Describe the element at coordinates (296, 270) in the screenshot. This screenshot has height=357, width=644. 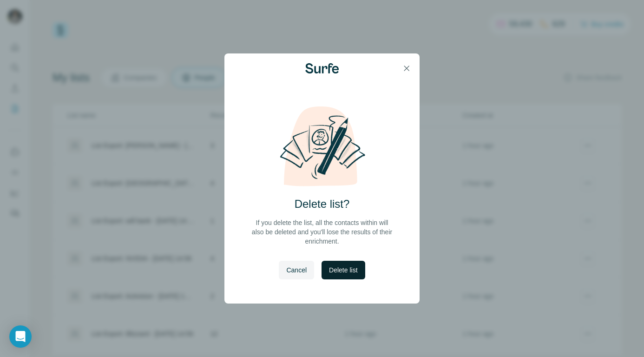
I see `button: Cancel` at that location.